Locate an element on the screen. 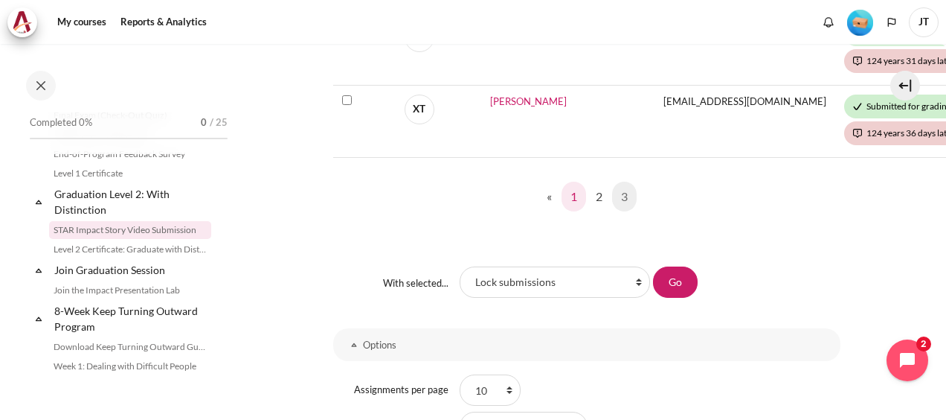 Image resolution: width=946 pixels, height=420 pixels. a: My courses is located at coordinates (82, 22).